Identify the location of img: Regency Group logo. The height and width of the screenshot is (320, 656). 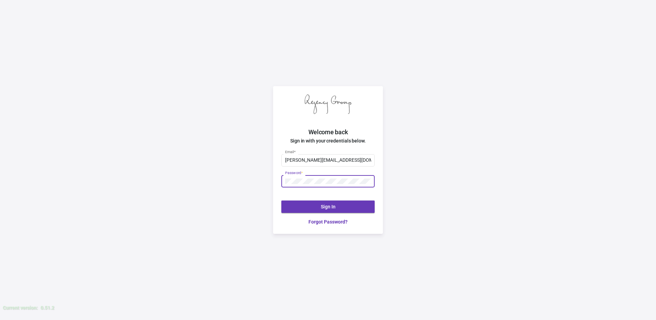
(328, 104).